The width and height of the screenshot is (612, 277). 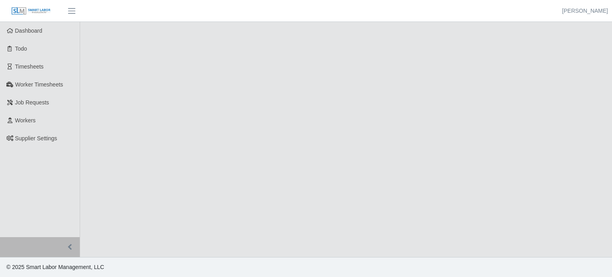 What do you see at coordinates (29, 31) in the screenshot?
I see `span: Dashboard` at bounding box center [29, 31].